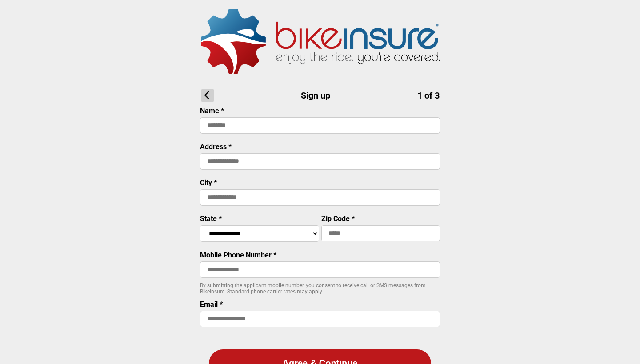 This screenshot has height=364, width=640. Describe the element at coordinates (211, 219) in the screenshot. I see `label: State *` at that location.